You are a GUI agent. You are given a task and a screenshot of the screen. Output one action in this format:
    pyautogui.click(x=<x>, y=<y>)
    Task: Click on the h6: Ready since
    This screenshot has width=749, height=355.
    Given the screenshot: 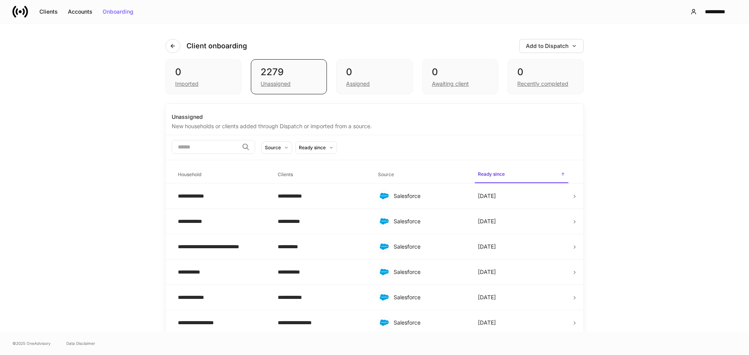 What is the action you would take?
    pyautogui.click(x=491, y=174)
    